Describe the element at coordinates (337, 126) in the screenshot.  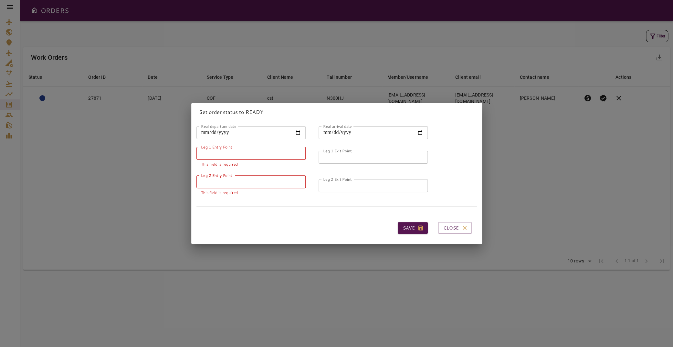
I see `label: Real arrival date` at that location.